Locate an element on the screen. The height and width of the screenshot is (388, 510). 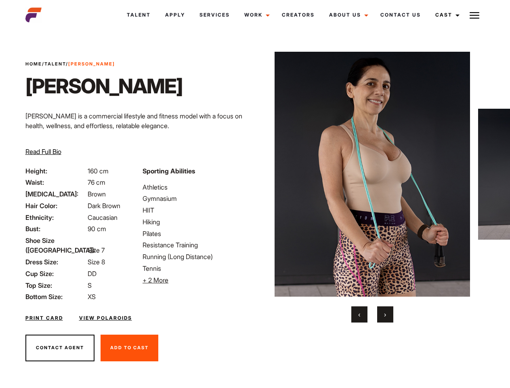
span: Previous is located at coordinates (359, 314).